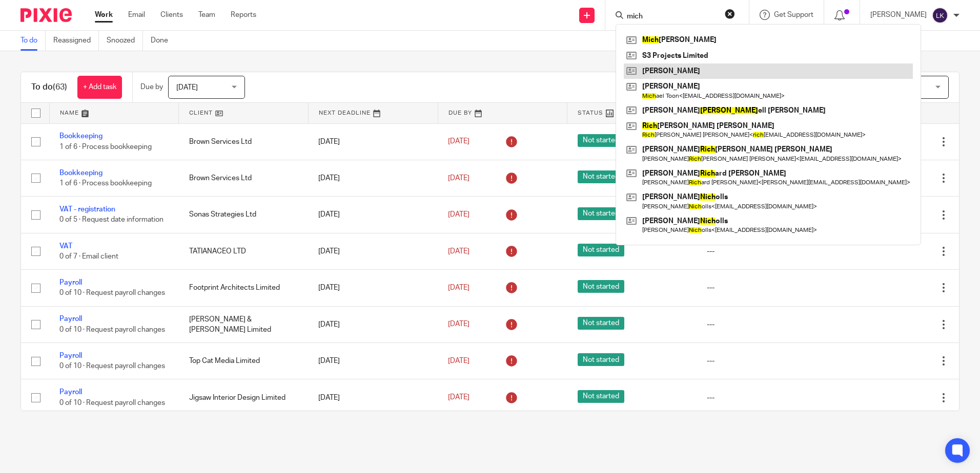 The height and width of the screenshot is (473, 980). I want to click on a: Done, so click(163, 41).